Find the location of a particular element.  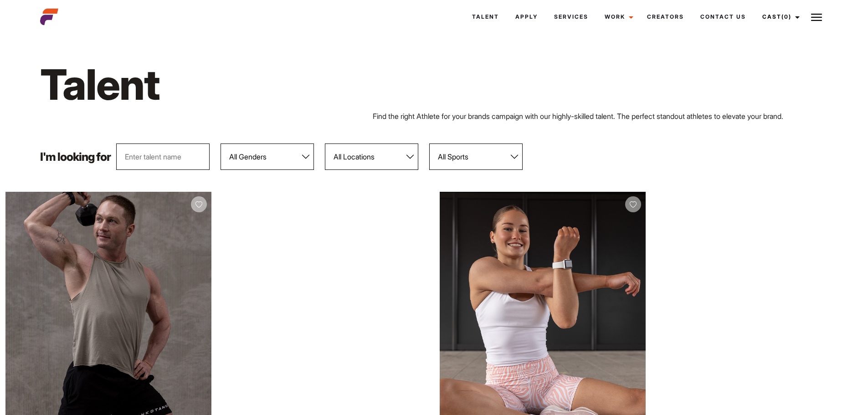

span: (0) is located at coordinates (787, 16).